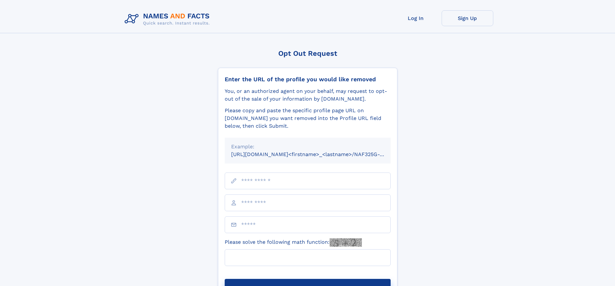 The height and width of the screenshot is (286, 615). I want to click on a: Sign Up, so click(467, 18).